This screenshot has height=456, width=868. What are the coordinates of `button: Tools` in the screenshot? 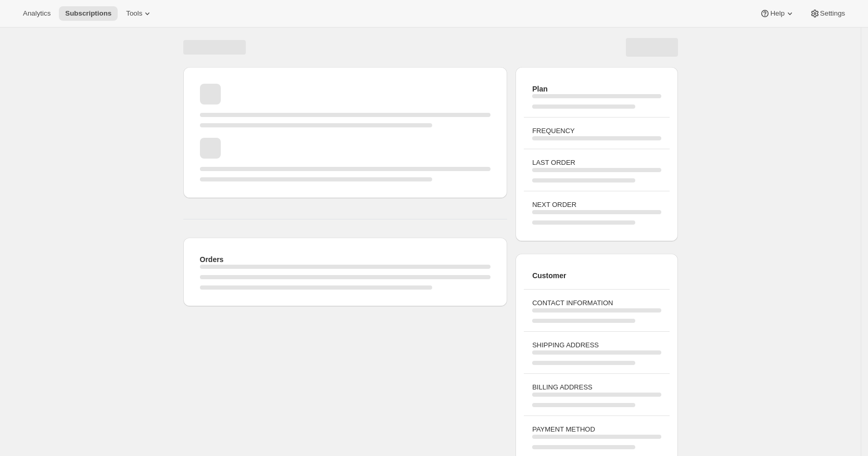 It's located at (139, 14).